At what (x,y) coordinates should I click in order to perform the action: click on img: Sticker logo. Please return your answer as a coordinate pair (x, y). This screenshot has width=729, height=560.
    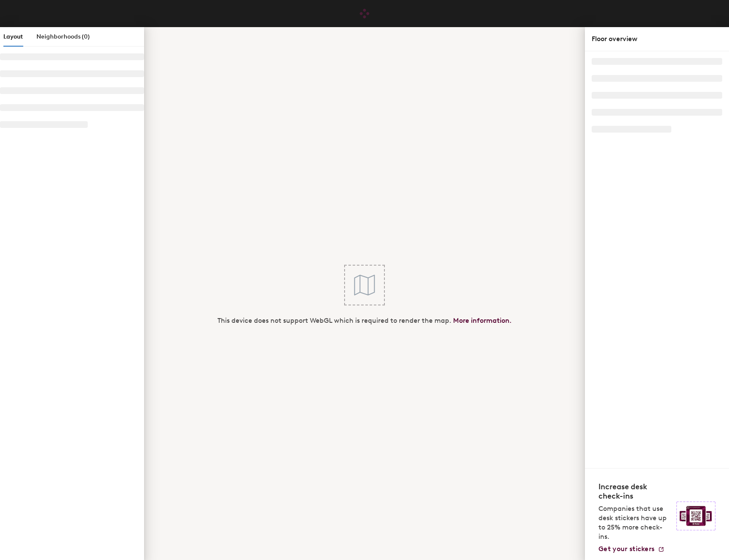
    Looking at the image, I should click on (696, 516).